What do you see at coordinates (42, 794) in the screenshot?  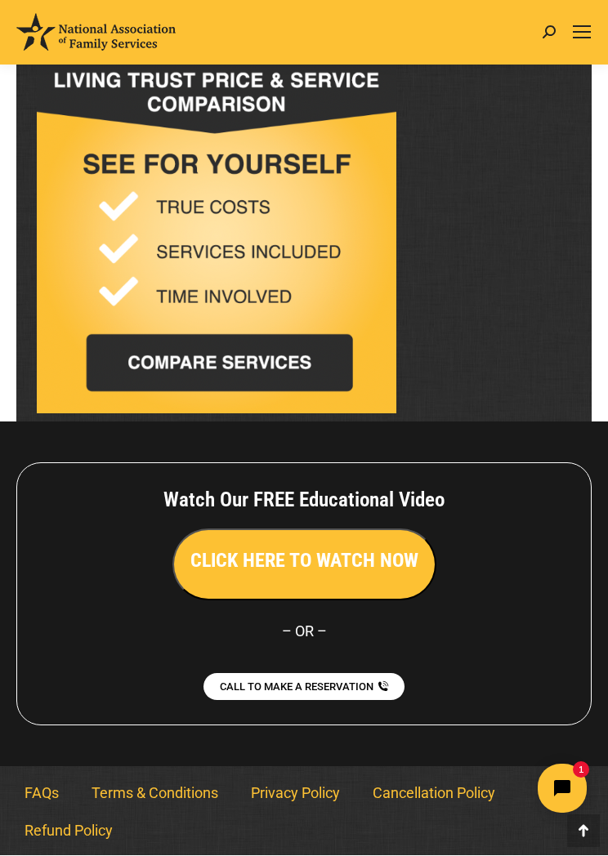 I see `a: FAQs` at bounding box center [42, 794].